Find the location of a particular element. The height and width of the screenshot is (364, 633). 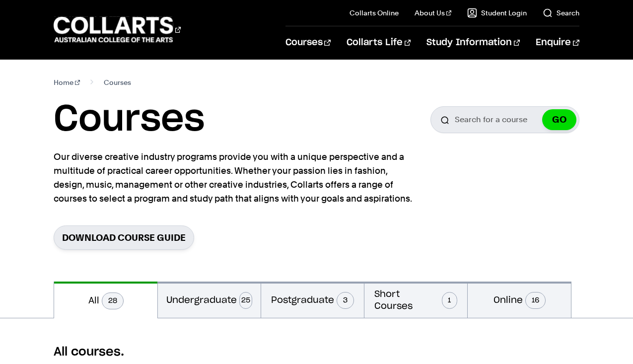

button: Short Courses1 is located at coordinates (415, 299).